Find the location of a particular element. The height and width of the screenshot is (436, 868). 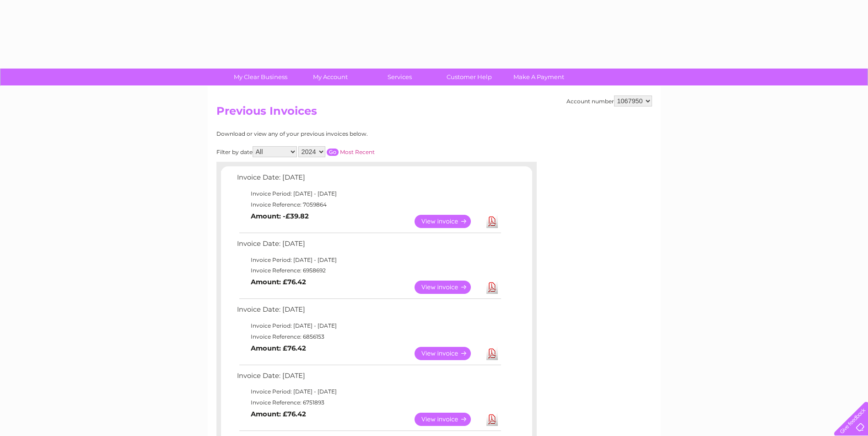

a: Most Recent is located at coordinates (357, 152).